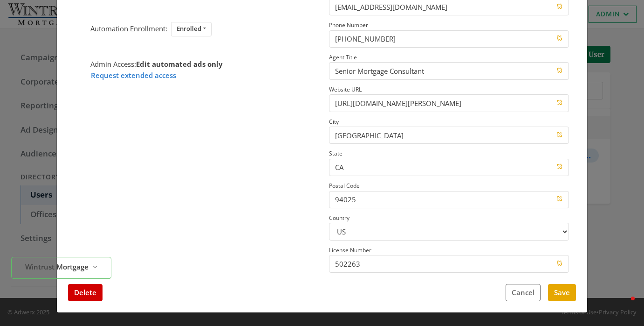 The width and height of the screenshot is (644, 326). What do you see at coordinates (449, 103) in the screenshot?
I see `input: Website URL` at bounding box center [449, 103].